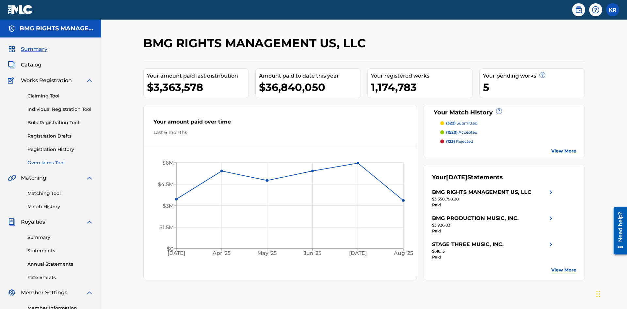  Describe the element at coordinates (493, 252) in the screenshot. I see `div: $616.15` at that location.